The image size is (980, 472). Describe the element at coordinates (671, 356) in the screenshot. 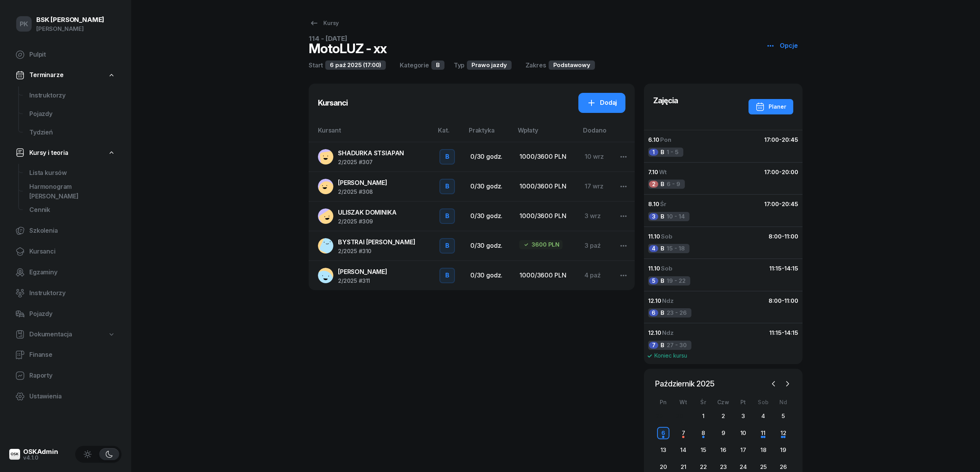

I see `span: Koniec kursu` at that location.